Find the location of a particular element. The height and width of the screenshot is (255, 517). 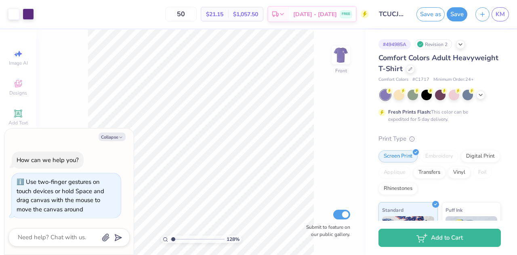

span: $1,057.50 is located at coordinates (245, 14).